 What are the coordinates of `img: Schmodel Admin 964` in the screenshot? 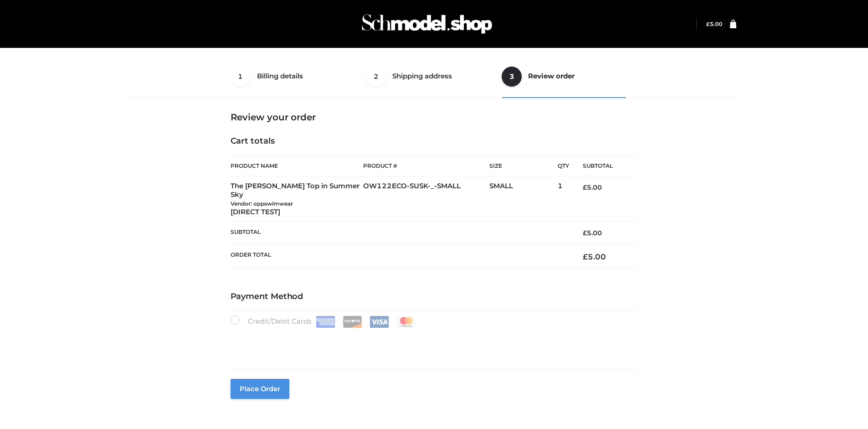 It's located at (427, 23).